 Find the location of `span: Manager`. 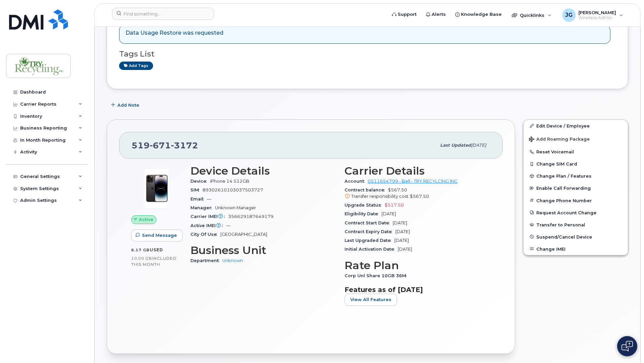

span: Manager is located at coordinates (203, 208).